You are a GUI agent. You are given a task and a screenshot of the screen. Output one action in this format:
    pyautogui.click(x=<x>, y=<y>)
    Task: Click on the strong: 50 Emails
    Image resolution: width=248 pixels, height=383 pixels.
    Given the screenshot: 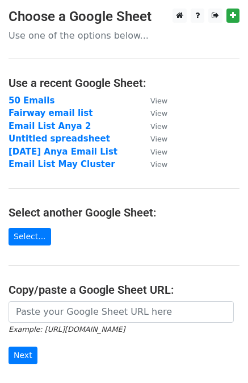 What is the action you would take?
    pyautogui.click(x=31, y=100)
    